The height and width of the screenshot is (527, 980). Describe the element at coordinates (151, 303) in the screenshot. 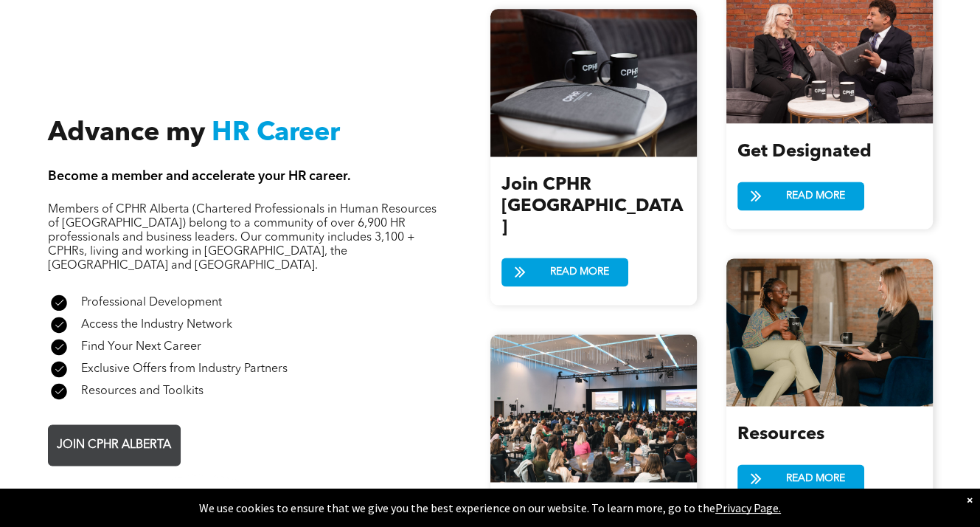

I see `span: Professional Development` at that location.